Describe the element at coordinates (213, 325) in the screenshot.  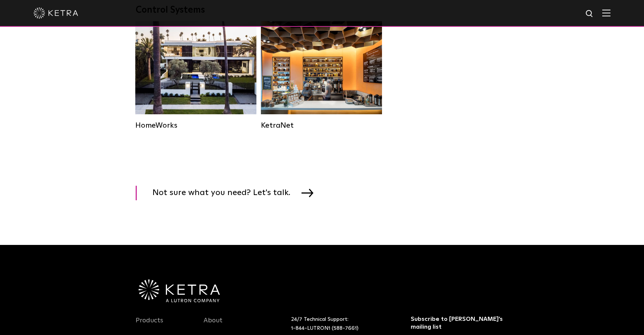
I see `a: About` at that location.